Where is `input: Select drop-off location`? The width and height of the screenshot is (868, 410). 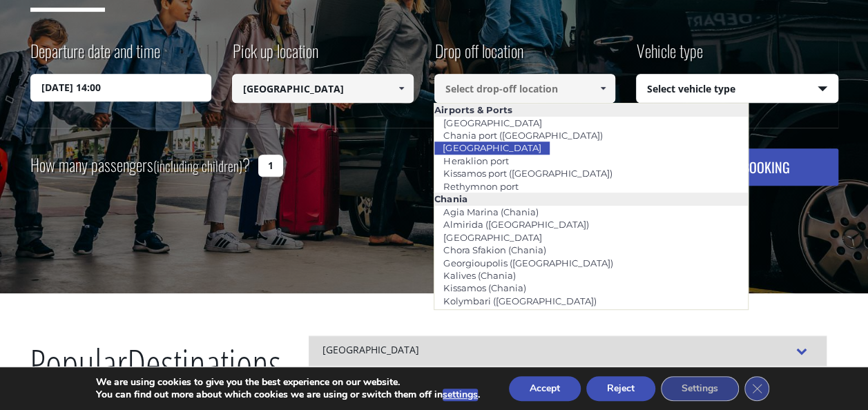 input: Select drop-off location is located at coordinates (525, 89).